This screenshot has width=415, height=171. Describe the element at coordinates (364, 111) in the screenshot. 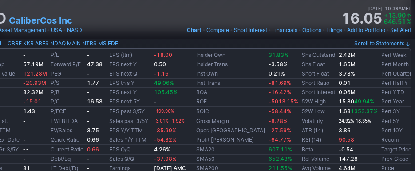

I see `span: 1353.37%` at that location.